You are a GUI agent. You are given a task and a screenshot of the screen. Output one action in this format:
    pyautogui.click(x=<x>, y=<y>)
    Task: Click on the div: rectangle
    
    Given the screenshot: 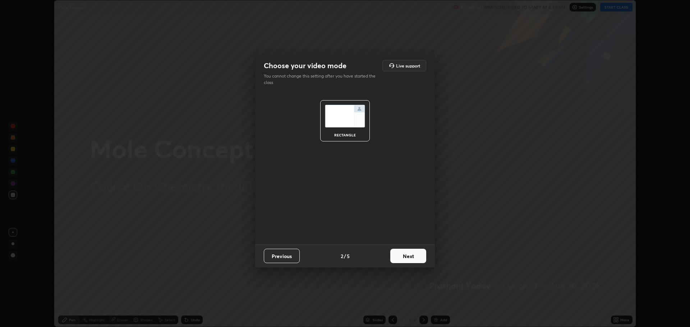 What is the action you would take?
    pyautogui.click(x=345, y=135)
    